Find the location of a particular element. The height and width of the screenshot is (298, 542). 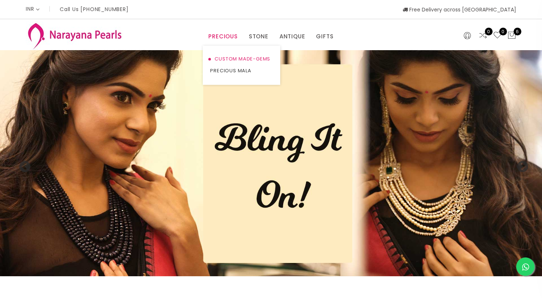

span: 6 is located at coordinates (517, 31).